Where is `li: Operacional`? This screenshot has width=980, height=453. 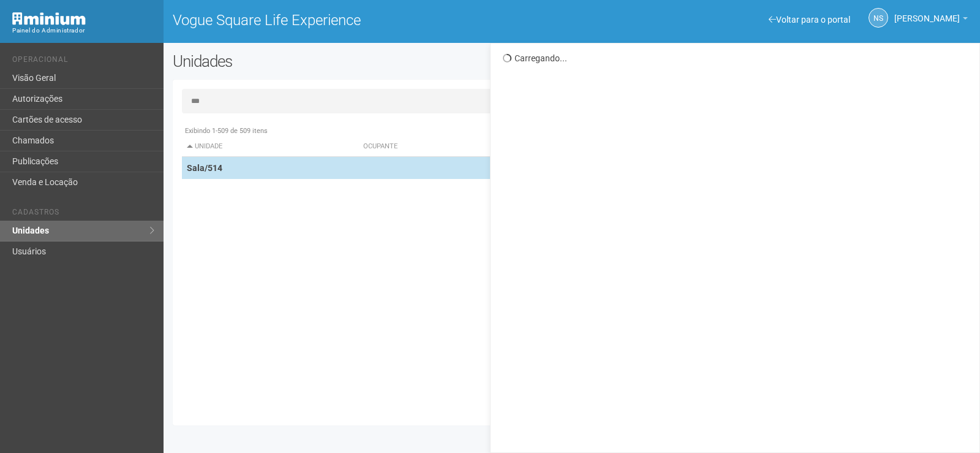
li: Operacional is located at coordinates (83, 61).